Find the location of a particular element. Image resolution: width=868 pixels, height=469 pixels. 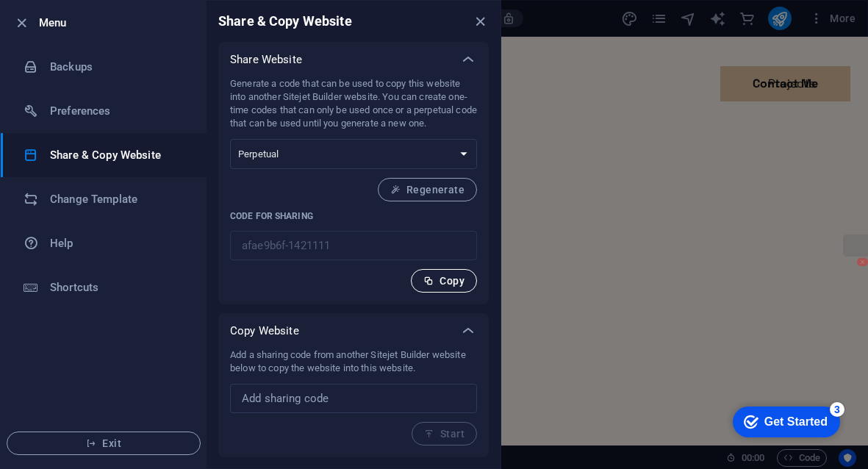

div: Get Started is located at coordinates (75, 23).